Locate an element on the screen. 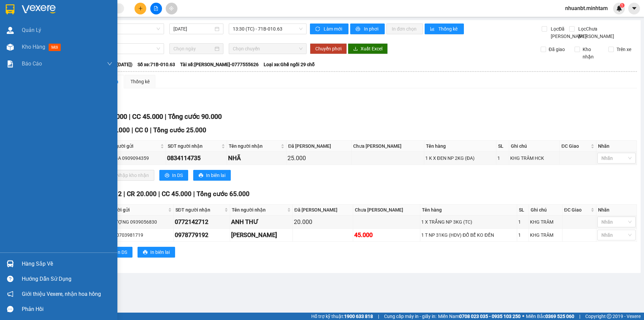 Image resolution: width=644 pixels, height=320 pixels. th: Ghi chú is located at coordinates (546, 210).